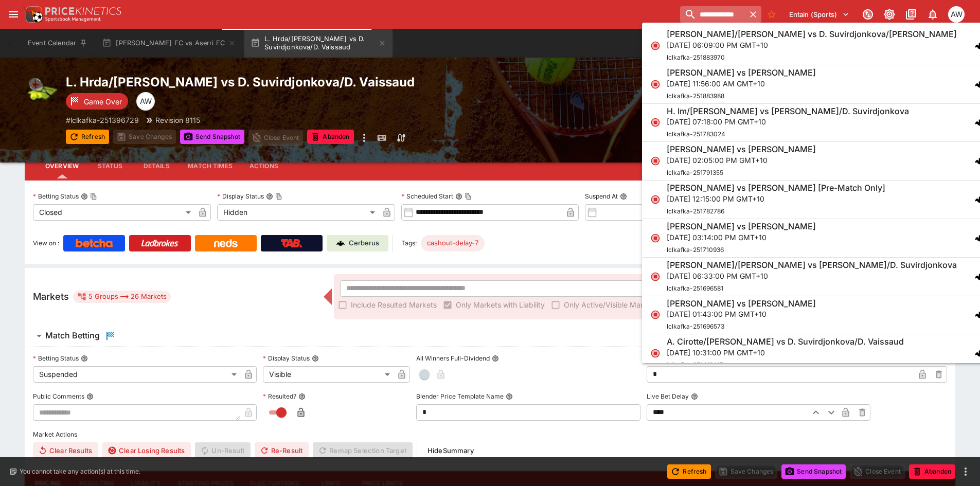  I want to click on span: lclkafka-251696573, so click(695, 326).